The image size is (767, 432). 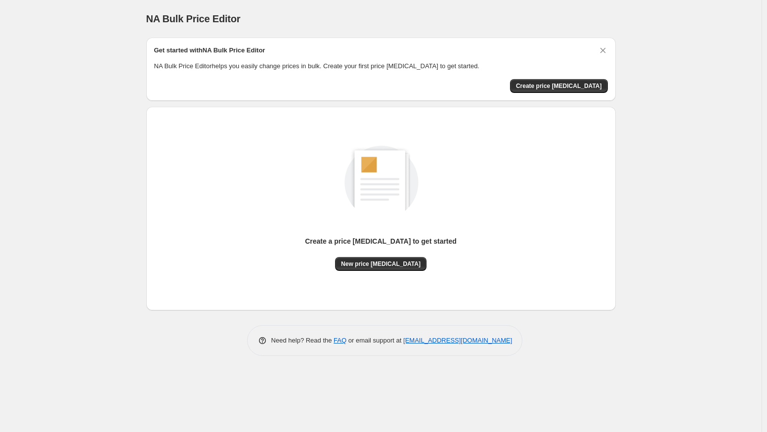 What do you see at coordinates (193, 19) in the screenshot?
I see `span: NA Bulk Price Editor` at bounding box center [193, 19].